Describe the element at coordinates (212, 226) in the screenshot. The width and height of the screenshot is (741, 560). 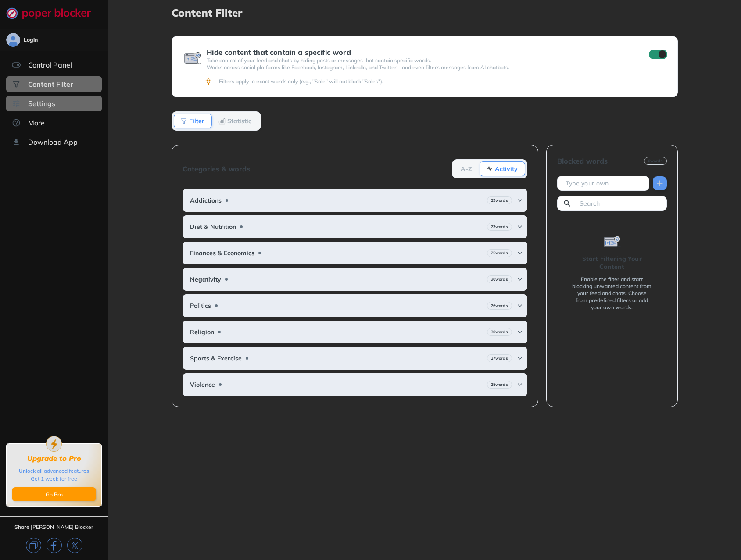
I see `b: Diet & Nutrition` at that location.